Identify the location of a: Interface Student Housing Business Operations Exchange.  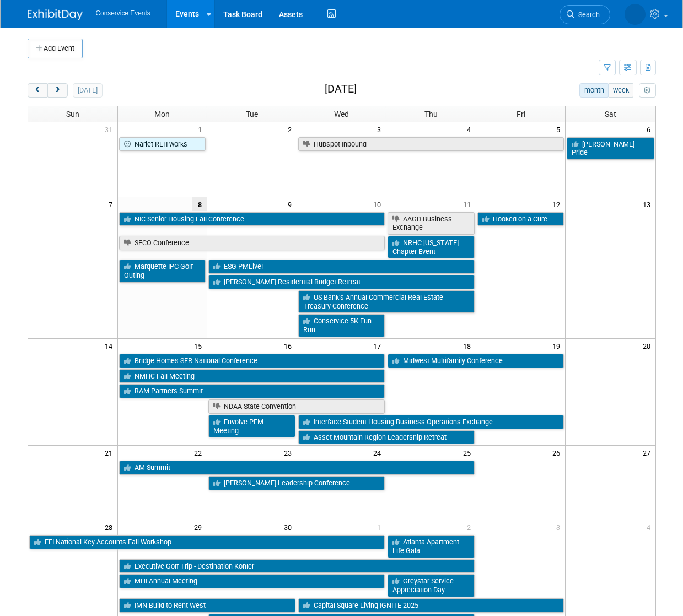
(431, 422).